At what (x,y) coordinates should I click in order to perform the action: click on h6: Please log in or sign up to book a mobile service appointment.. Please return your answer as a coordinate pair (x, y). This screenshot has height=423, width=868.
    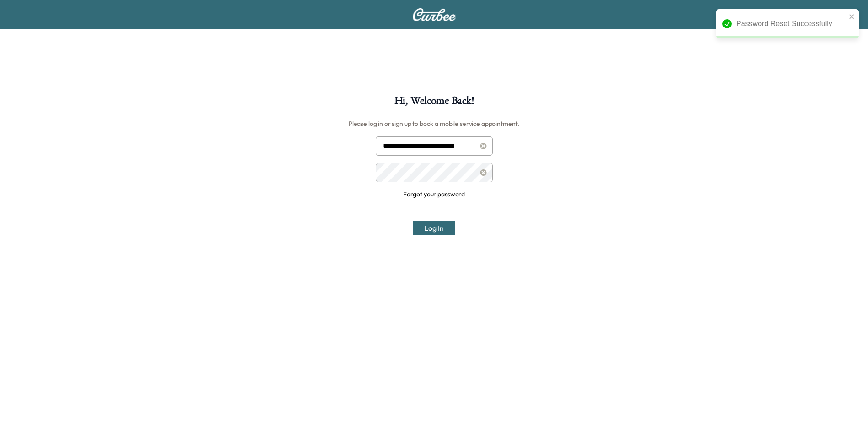
    Looking at the image, I should click on (434, 124).